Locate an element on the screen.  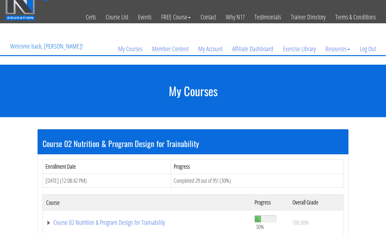
th: Overall Grade is located at coordinates (316, 202).